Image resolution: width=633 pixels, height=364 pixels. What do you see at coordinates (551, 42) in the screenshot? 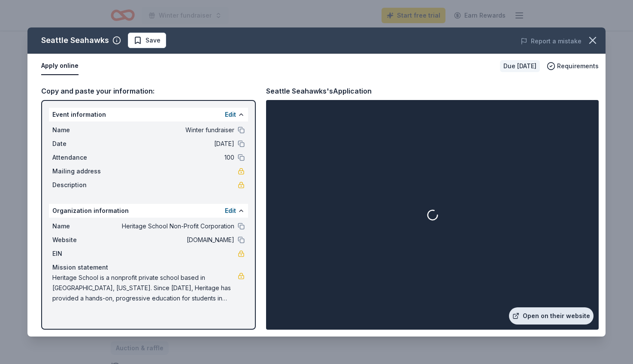
I see `button: Report a mistake` at bounding box center [551, 42].